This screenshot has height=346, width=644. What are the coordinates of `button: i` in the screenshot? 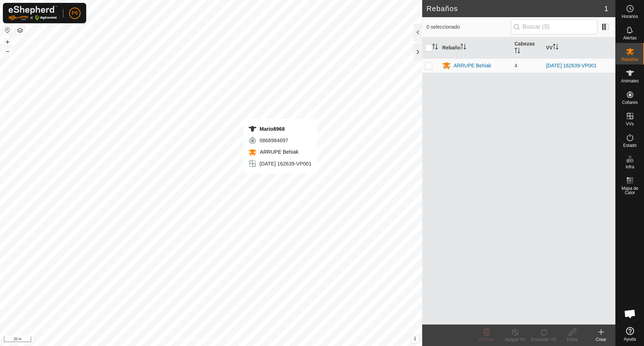 It's located at (415, 339).